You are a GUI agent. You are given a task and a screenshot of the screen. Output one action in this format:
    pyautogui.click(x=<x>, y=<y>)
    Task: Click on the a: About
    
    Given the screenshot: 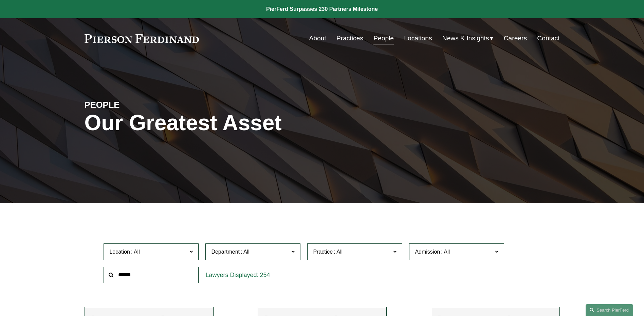 What is the action you would take?
    pyautogui.click(x=318, y=38)
    